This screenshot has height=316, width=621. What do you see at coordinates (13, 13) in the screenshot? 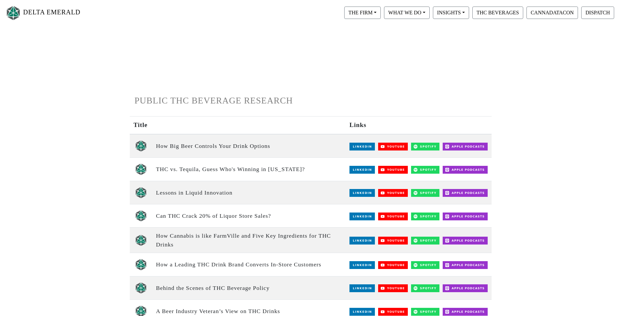
I see `img: Logo` at bounding box center [13, 13].